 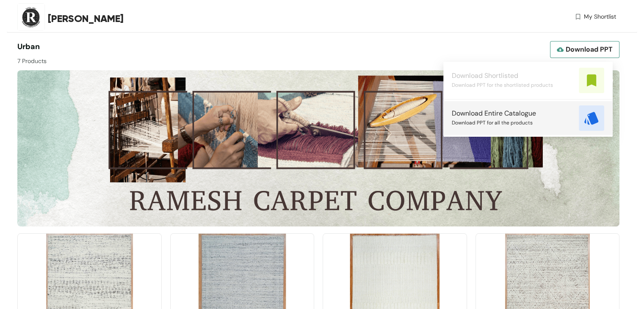 I want to click on span: Download Entire Catalogue, so click(x=494, y=113).